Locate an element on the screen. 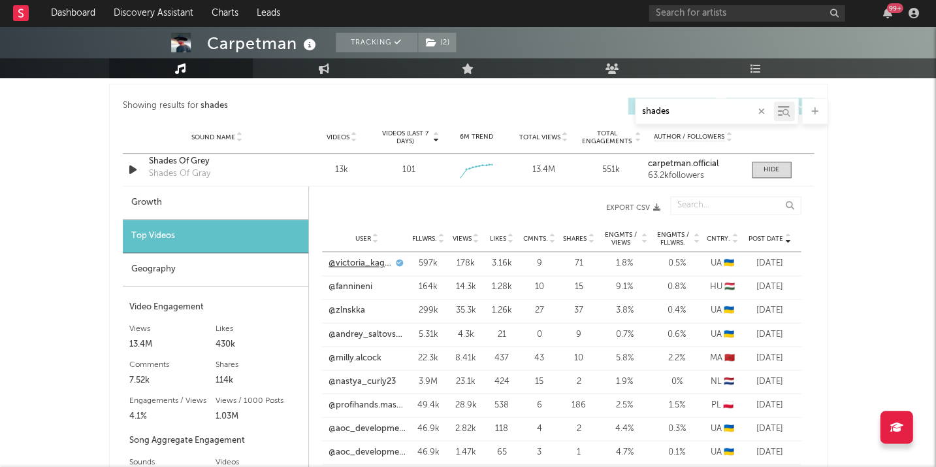  div: 37 is located at coordinates (579, 310).